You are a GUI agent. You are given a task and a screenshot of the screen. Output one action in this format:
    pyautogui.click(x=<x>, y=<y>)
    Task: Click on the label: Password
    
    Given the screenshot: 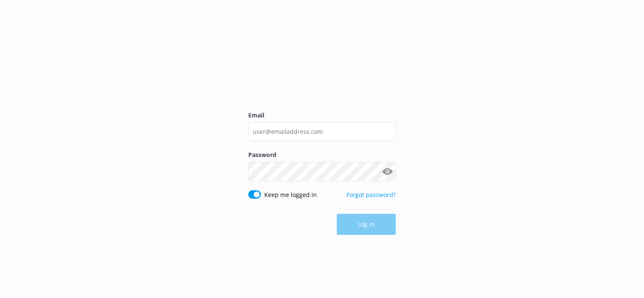 What is the action you would take?
    pyautogui.click(x=322, y=155)
    